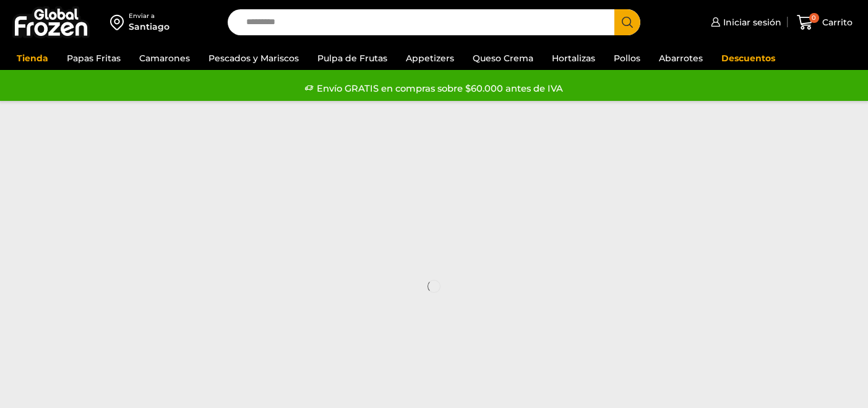  I want to click on a: 0 Carrito, so click(825, 22).